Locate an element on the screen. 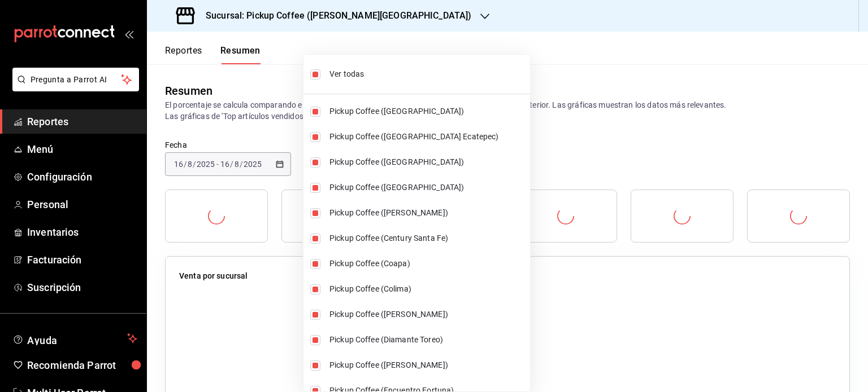 The height and width of the screenshot is (392, 868). span: Pickup Coffee (Diamante Toreo) is located at coordinates (427, 340).